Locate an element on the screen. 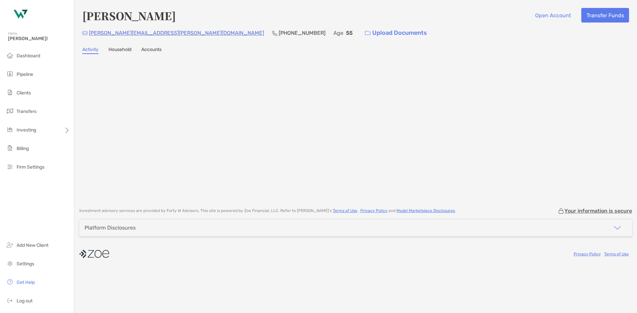 The height and width of the screenshot is (313, 637). img: icon arrow is located at coordinates (617, 228).